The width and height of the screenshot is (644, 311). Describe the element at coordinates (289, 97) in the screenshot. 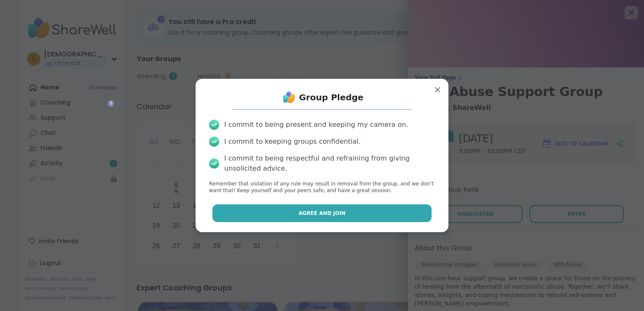

I see `img: ShareWell Logo` at that location.